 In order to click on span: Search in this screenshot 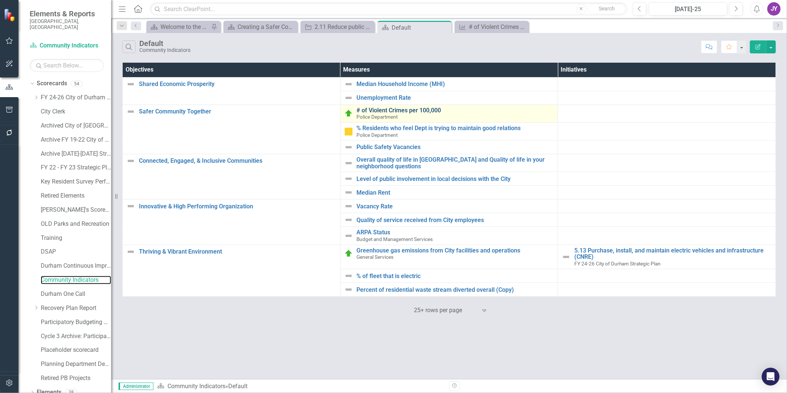, I will do `click(606, 9)`.